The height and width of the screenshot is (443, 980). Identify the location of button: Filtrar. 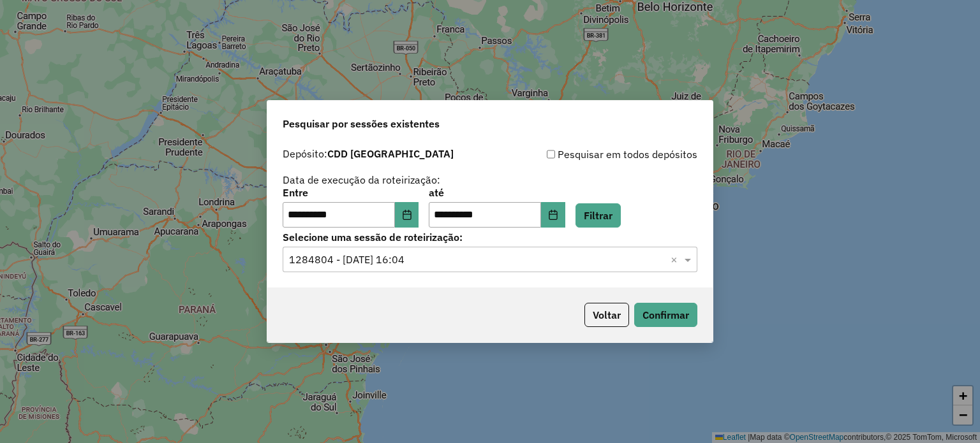
(598, 216).